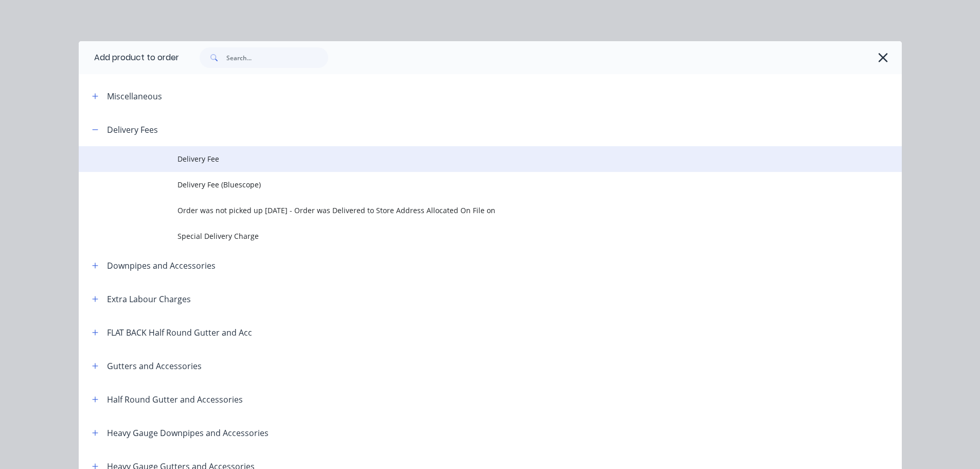 Image resolution: width=980 pixels, height=469 pixels. Describe the element at coordinates (179, 333) in the screenshot. I see `div: FLAT BACK Half Round Gutter and Acc` at that location.